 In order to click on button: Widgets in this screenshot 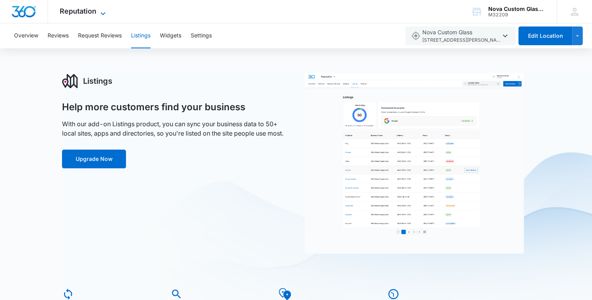, I will do `click(170, 36)`.